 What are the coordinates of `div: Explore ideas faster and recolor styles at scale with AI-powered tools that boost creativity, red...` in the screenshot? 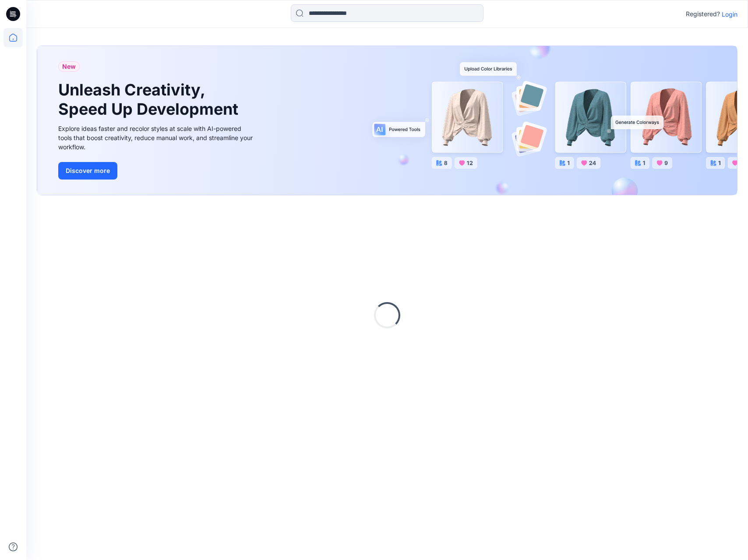 It's located at (156, 137).